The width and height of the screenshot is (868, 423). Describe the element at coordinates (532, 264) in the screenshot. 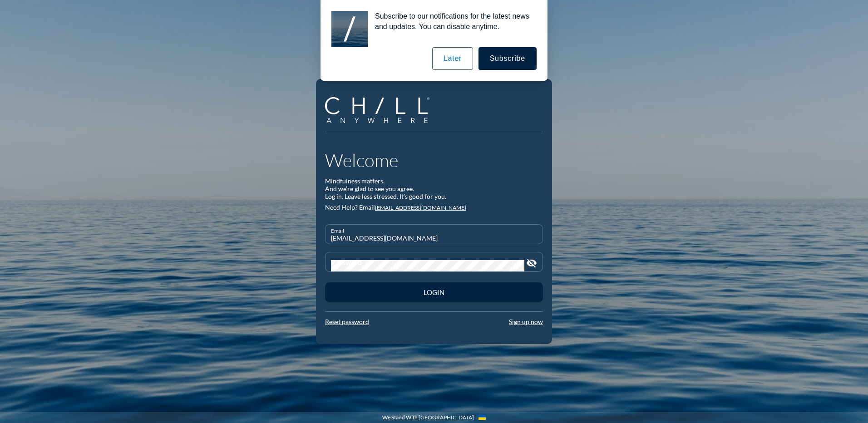

I see `i: visibility_off` at that location.